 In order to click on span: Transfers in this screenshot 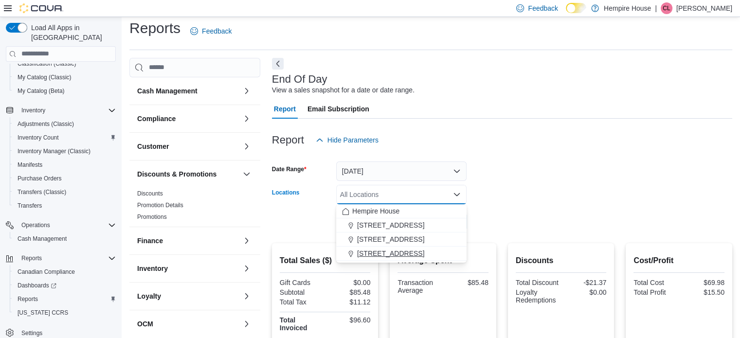, I will do `click(30, 206)`.